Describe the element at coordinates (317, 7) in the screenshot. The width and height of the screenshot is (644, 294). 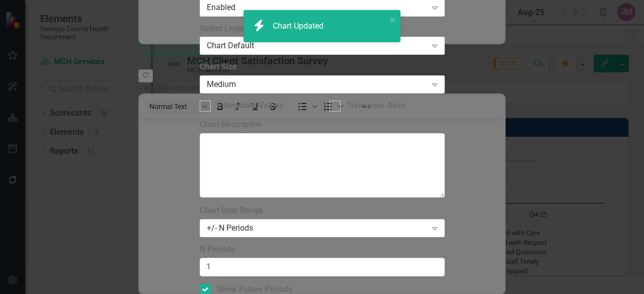
I see `div: Enabled` at that location.